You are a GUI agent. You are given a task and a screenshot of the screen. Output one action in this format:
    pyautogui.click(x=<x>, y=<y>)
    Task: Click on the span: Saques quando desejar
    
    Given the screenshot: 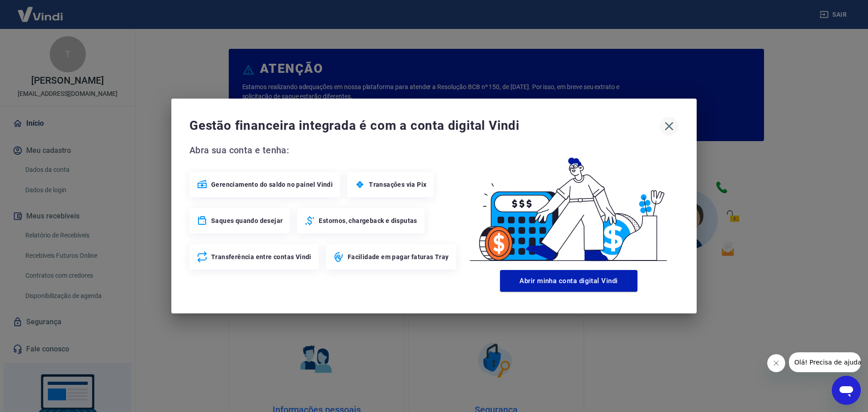 What is the action you would take?
    pyautogui.click(x=247, y=221)
    